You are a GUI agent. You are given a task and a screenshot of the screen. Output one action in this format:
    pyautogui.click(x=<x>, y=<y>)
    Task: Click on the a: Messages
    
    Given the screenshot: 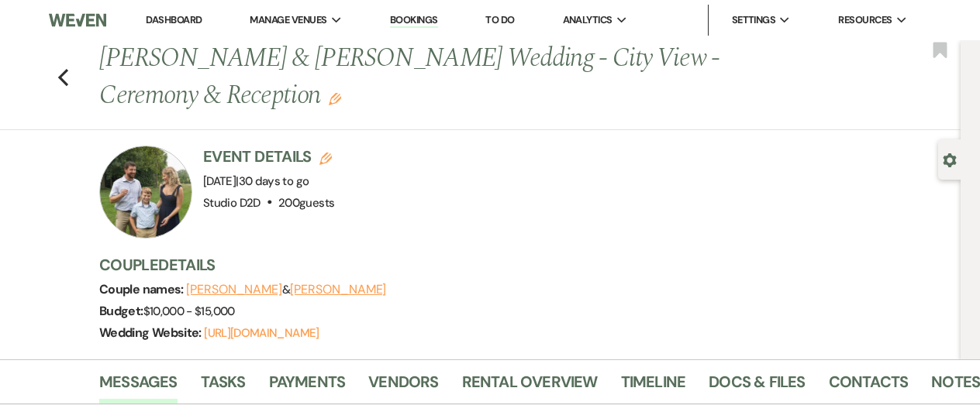 What is the action you would take?
    pyautogui.click(x=138, y=387)
    